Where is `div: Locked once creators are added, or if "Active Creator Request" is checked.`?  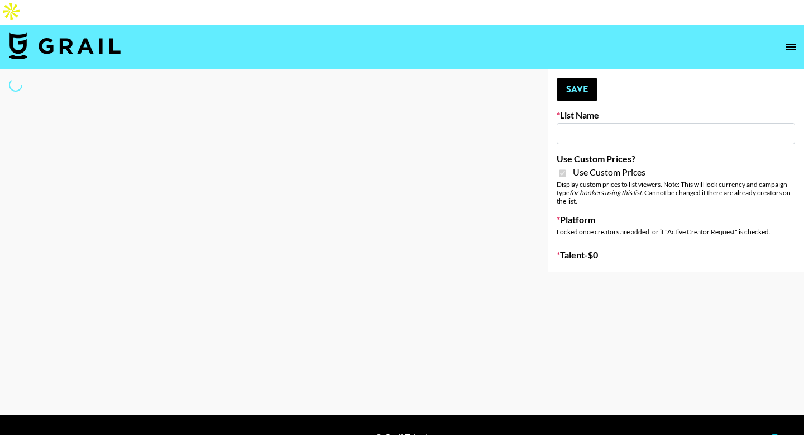 div: Locked once creators are added, or if "Active Creator Request" is checked. is located at coordinates (676, 231).